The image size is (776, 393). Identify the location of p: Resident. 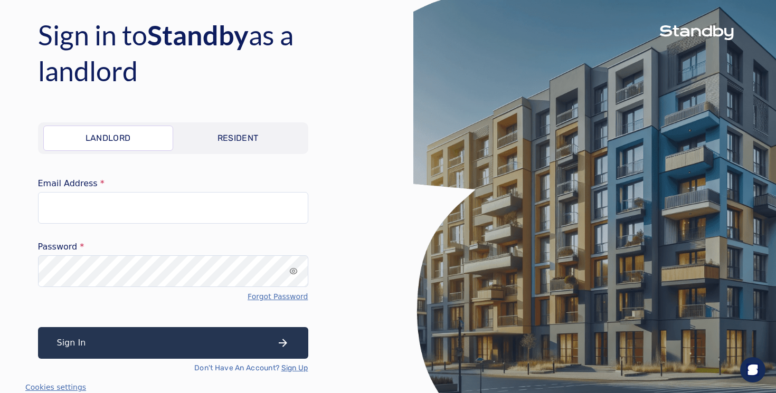
(238, 138).